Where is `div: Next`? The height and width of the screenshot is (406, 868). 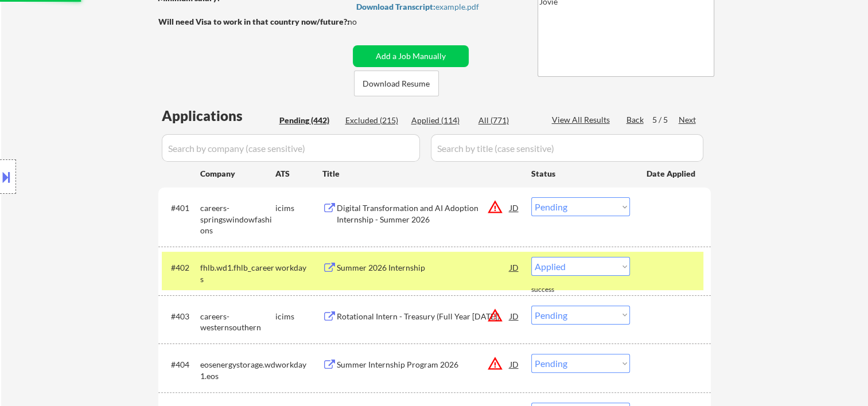 div: Next is located at coordinates (688, 120).